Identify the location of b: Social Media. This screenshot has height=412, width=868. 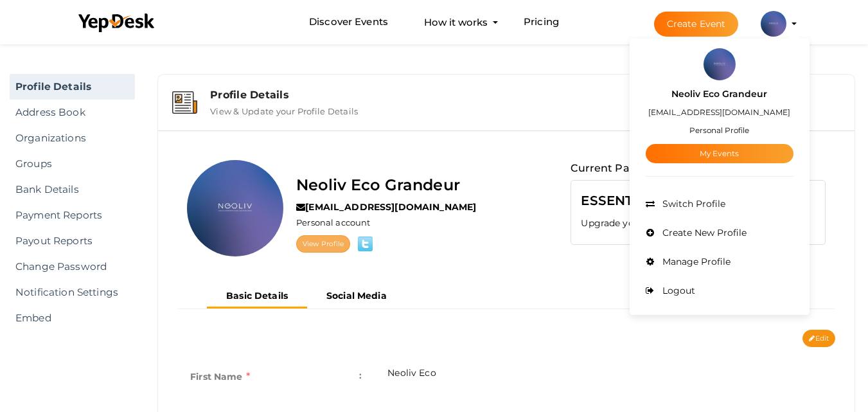
(357, 296).